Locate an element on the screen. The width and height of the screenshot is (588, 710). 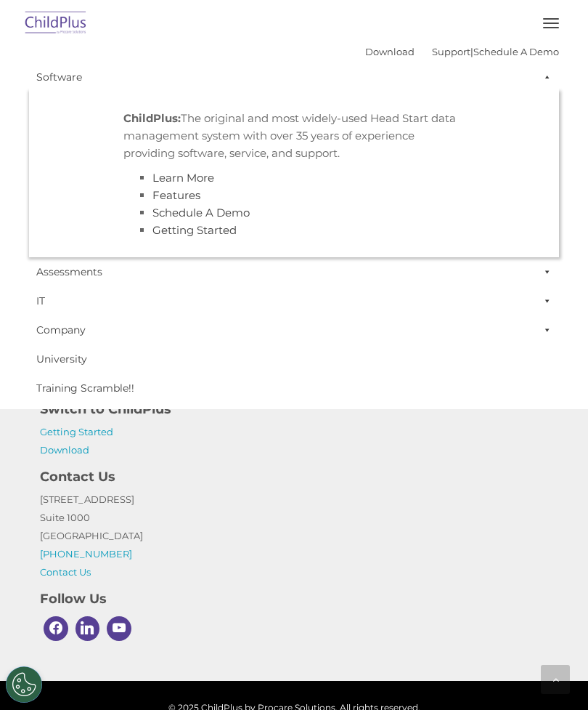
h4: Follow Us is located at coordinates (294, 599).